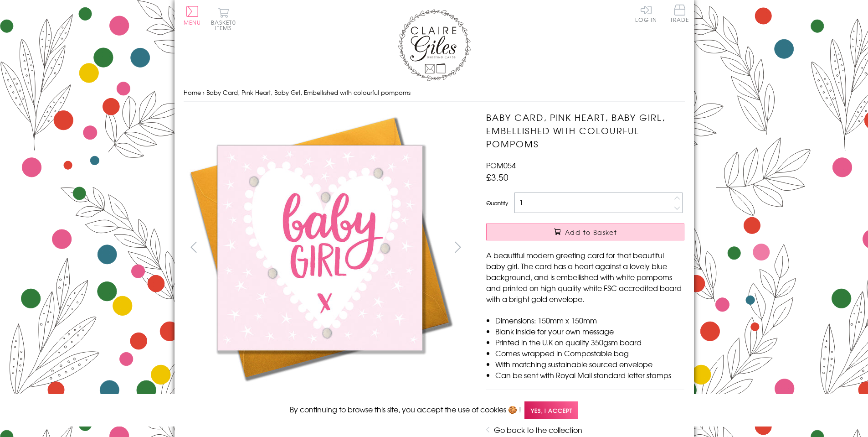 The image size is (868, 437). Describe the element at coordinates (585, 276) in the screenshot. I see `p: A beautiful modern greeting card for that beautiful baby girl. The card has a heart against a lov...` at that location.